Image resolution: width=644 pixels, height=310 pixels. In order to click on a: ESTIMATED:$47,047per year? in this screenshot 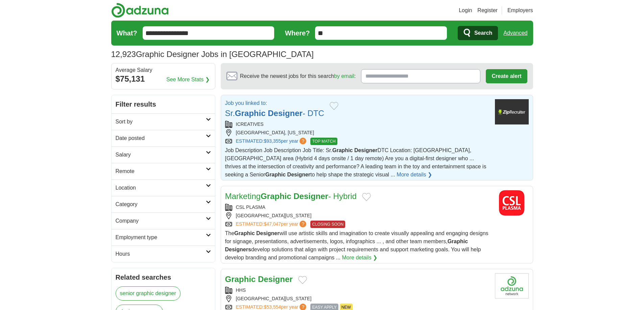, I will do `click(272, 225)`.